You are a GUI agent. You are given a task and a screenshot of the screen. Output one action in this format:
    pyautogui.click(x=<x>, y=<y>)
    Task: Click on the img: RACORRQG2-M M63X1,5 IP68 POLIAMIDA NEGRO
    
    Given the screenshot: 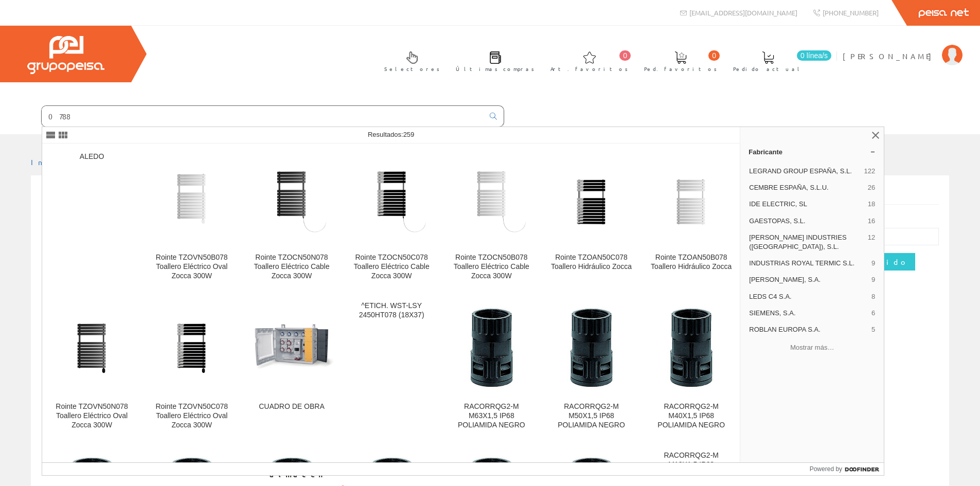 What is the action you would take?
    pyautogui.click(x=492, y=348)
    